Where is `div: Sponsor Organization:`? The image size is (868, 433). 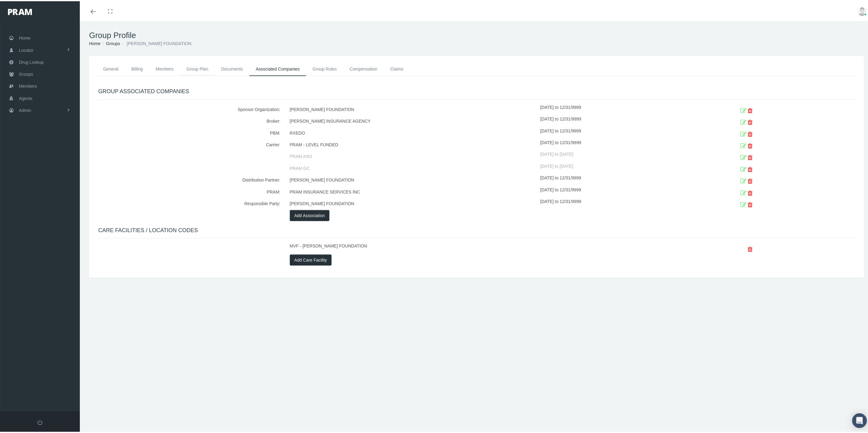
div: Sponsor Organization: is located at coordinates (189, 109).